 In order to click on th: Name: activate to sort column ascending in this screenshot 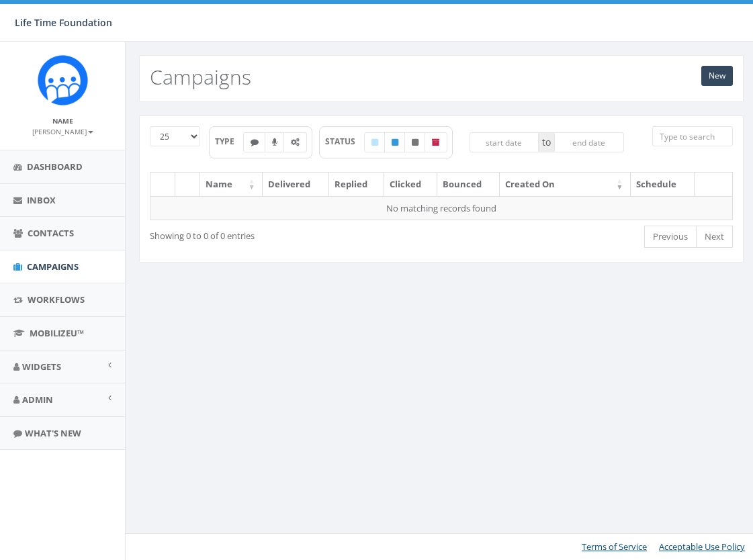, I will do `click(231, 184)`.